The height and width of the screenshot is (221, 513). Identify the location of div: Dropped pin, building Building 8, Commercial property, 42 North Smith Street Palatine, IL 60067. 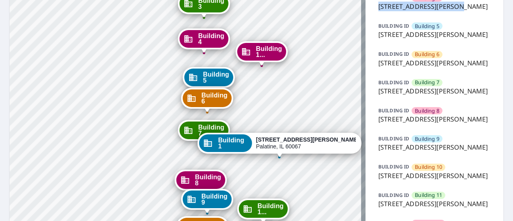
(201, 182).